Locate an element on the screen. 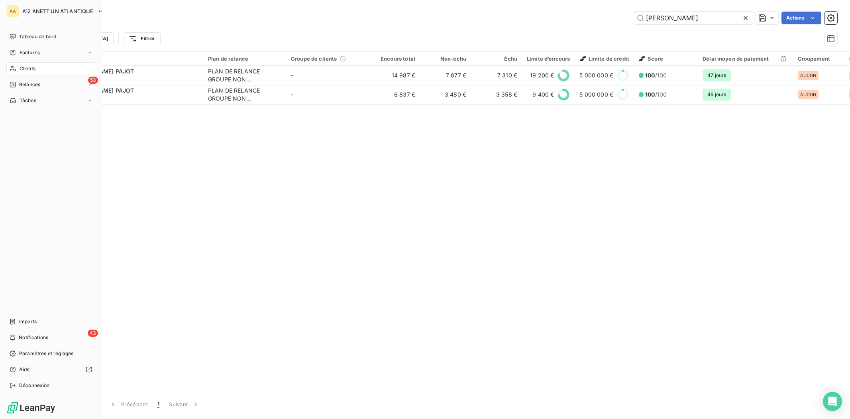 The height and width of the screenshot is (419, 850). span: C120150400 is located at coordinates (127, 79).